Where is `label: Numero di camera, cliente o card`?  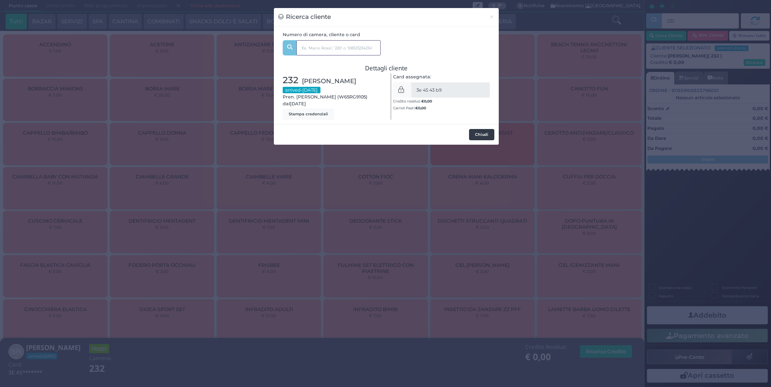 label: Numero di camera, cliente o card is located at coordinates (321, 35).